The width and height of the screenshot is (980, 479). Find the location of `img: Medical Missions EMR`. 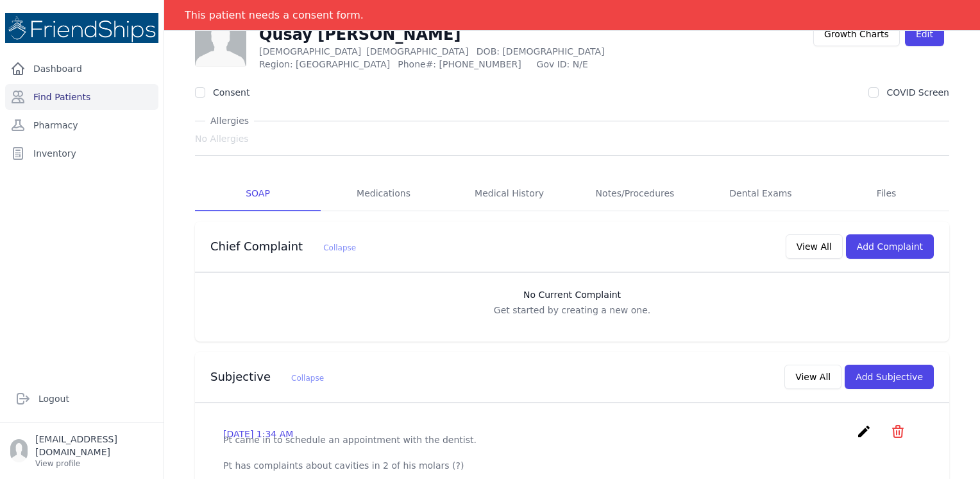

img: Medical Missions EMR is located at coordinates (81, 28).